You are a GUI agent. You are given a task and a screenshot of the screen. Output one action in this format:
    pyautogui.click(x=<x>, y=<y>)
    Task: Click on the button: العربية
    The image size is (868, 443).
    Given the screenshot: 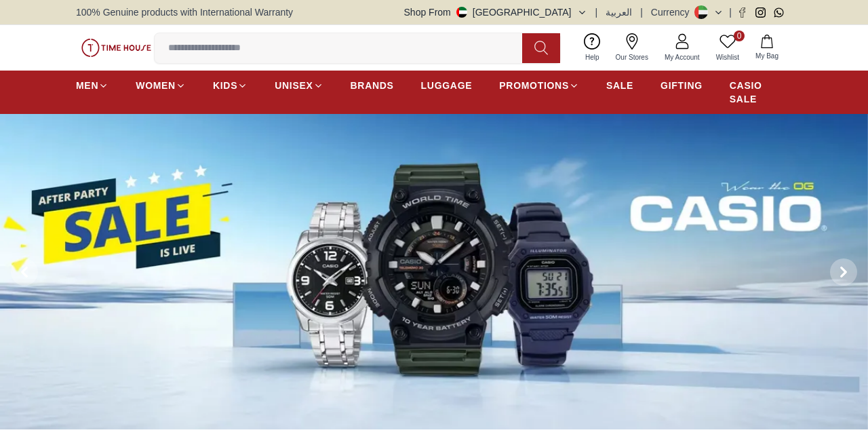 What is the action you would take?
    pyautogui.click(x=619, y=12)
    